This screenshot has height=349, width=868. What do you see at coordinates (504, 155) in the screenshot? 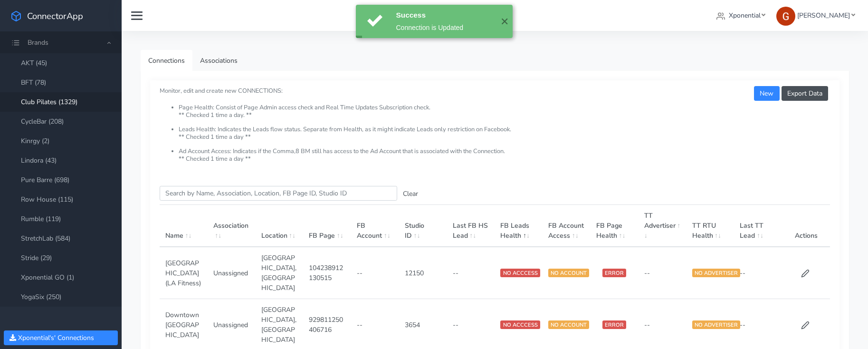
I see `li: Ad Account Access: Indicates if the Comma,8 BM still has access to the Ad Account that is associa...` at bounding box center [504, 155].